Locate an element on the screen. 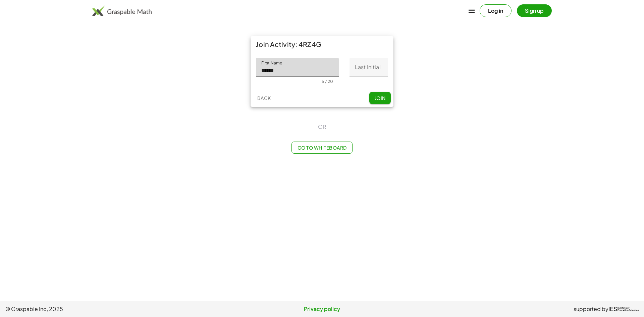 Image resolution: width=644 pixels, height=317 pixels. span: © Graspable Inc, 2025 is located at coordinates (111, 309).